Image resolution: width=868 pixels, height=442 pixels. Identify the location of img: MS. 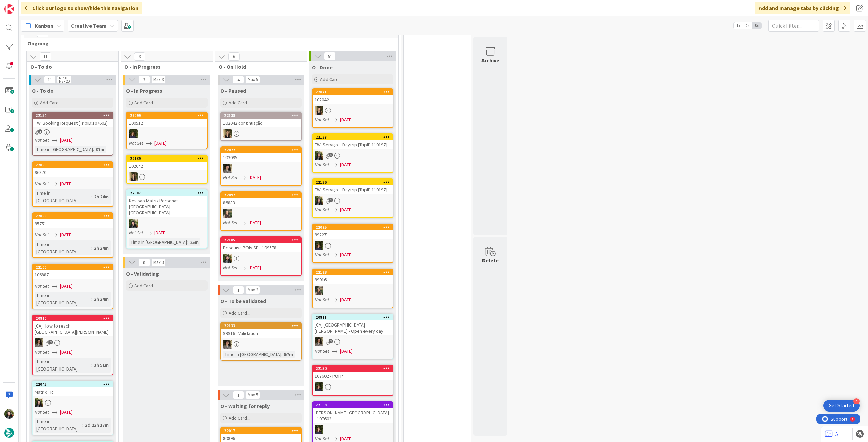
(319, 342).